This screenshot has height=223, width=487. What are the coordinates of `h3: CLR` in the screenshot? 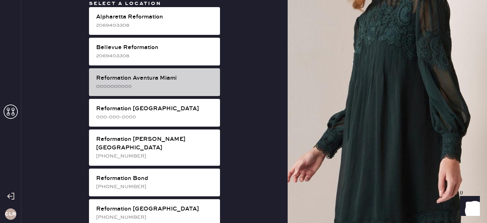 It's located at (10, 214).